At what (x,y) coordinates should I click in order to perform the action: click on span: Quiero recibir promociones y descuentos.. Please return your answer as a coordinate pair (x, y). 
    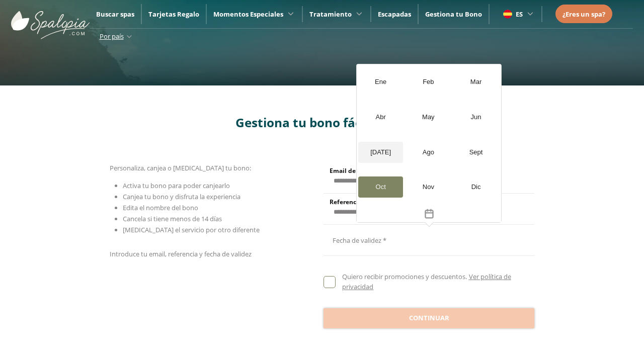
    Looking at the image, I should click on (405, 277).